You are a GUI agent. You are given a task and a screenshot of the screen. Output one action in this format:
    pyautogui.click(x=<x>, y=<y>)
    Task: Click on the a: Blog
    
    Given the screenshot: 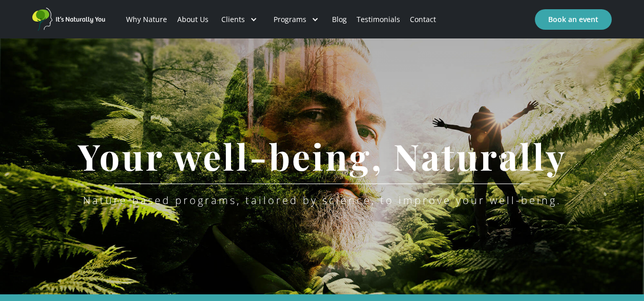 What is the action you would take?
    pyautogui.click(x=339, y=20)
    